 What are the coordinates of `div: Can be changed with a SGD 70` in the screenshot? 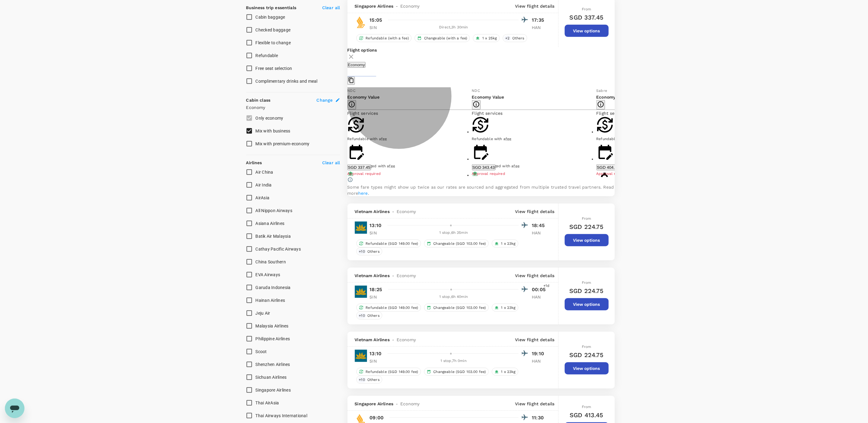 It's located at (658, 166).